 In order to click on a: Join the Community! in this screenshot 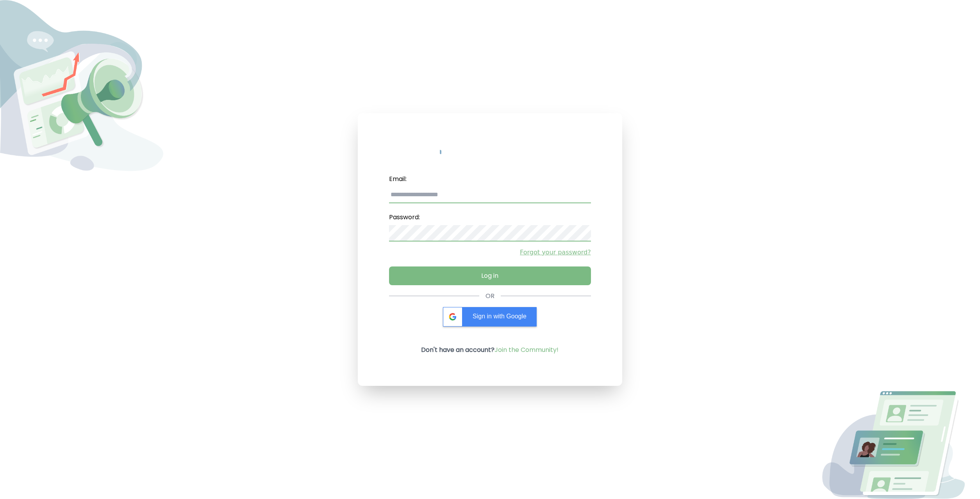, I will do `click(527, 350)`.